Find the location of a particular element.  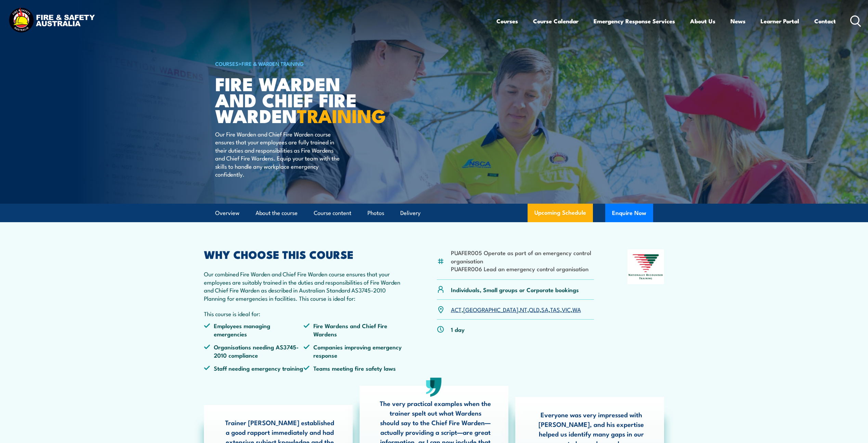

li: Teams meeting fire safety laws is located at coordinates (354, 368).